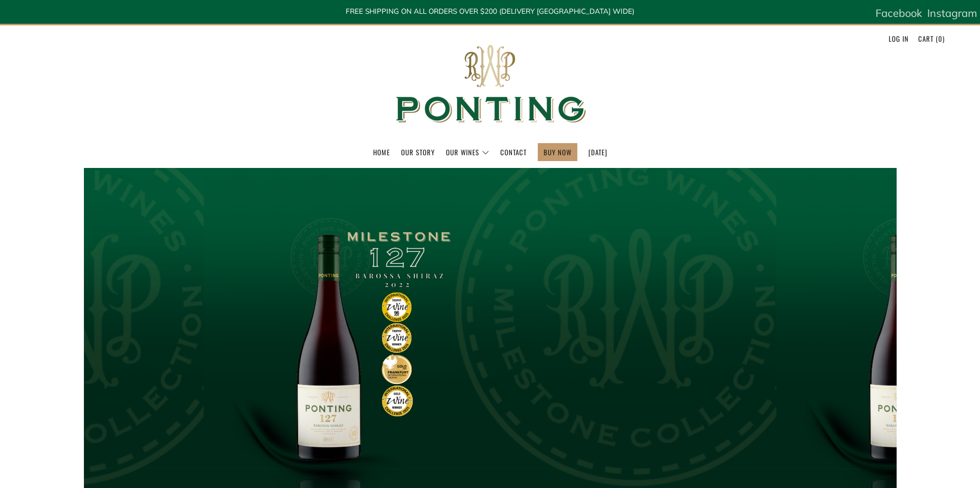 This screenshot has height=488, width=980. I want to click on span: Facebook, so click(899, 13).